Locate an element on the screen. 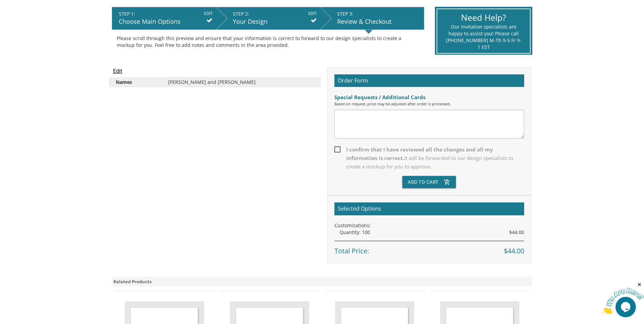 This screenshot has height=324, width=644. div: Your Design is located at coordinates (275, 22).